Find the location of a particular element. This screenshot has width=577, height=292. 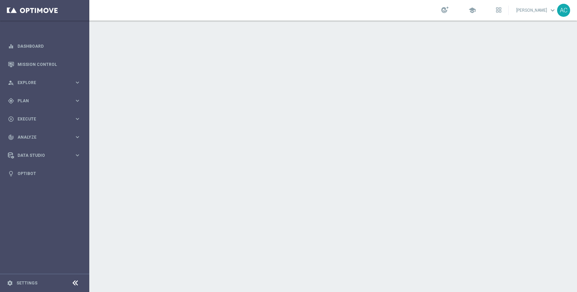

i: person_search is located at coordinates (11, 83).